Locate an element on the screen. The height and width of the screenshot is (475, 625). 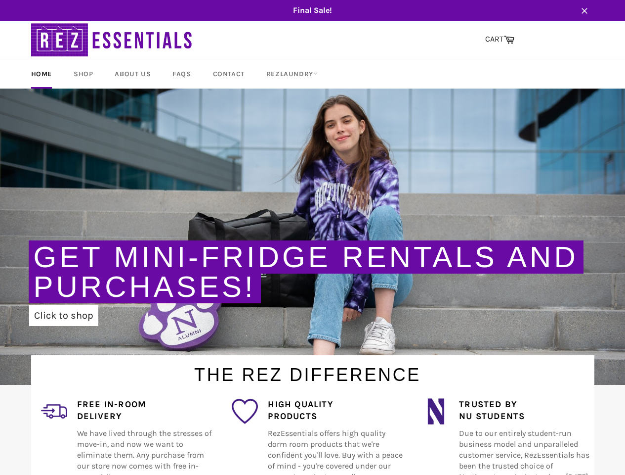
img: delivery_2.png is located at coordinates (54, 411).